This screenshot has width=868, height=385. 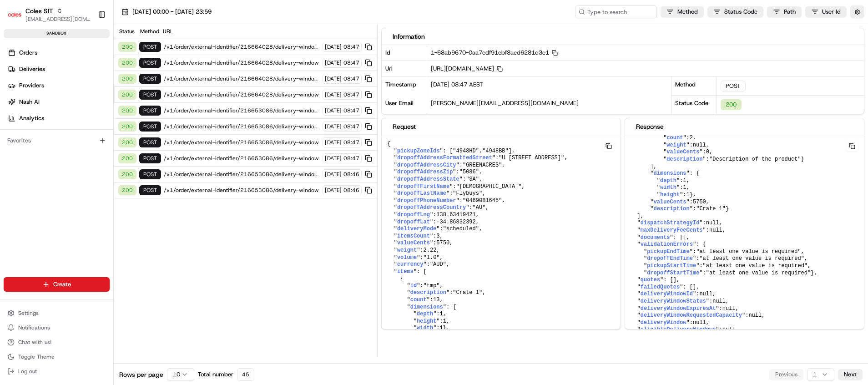 I want to click on span: deliveryMode, so click(x=417, y=229).